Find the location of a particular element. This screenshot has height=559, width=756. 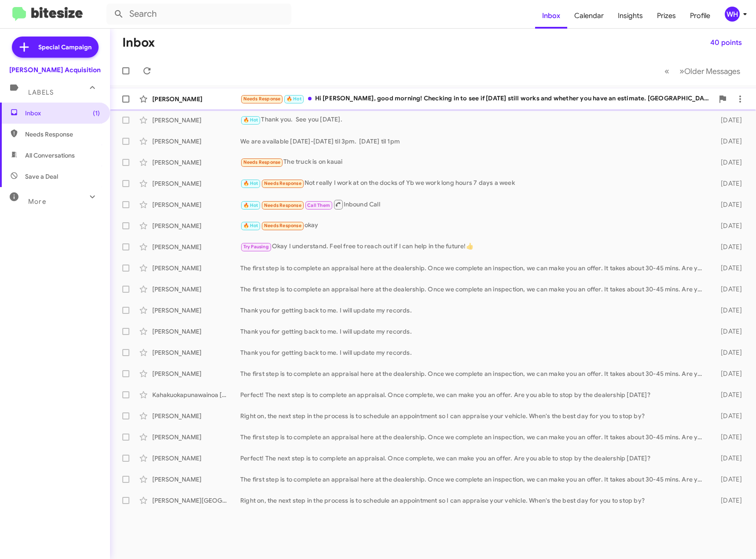

span: (1) is located at coordinates (96, 113).